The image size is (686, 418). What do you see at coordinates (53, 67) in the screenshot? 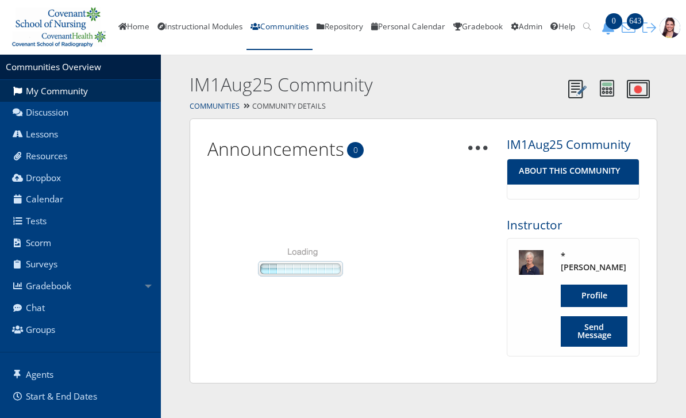
I see `a: Communities Overview` at bounding box center [53, 67].